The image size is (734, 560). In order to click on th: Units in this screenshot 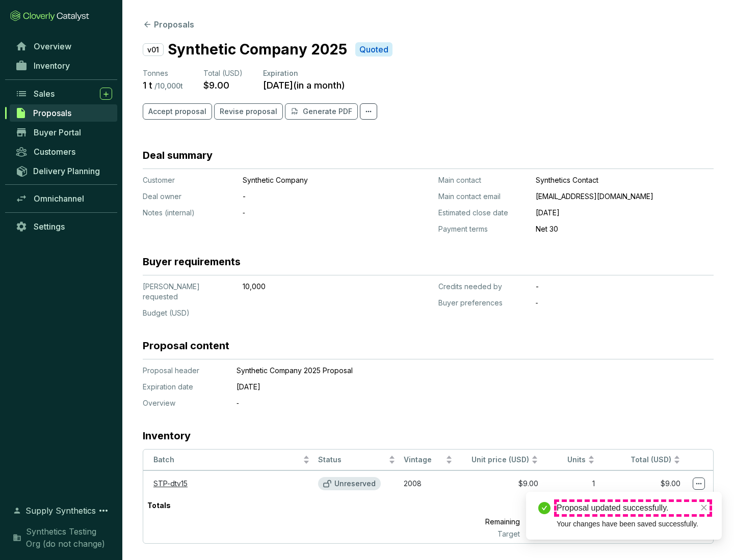, I will do `click(571, 459)`.